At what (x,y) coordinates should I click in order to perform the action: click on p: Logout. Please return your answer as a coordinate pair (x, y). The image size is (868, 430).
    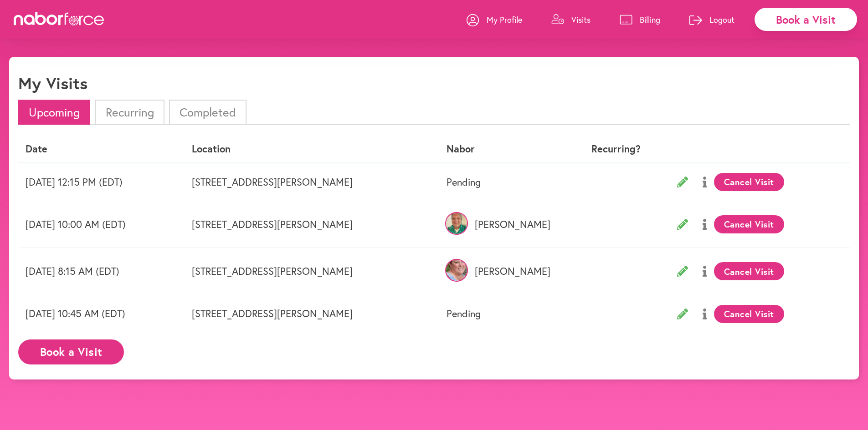
    Looking at the image, I should click on (722, 20).